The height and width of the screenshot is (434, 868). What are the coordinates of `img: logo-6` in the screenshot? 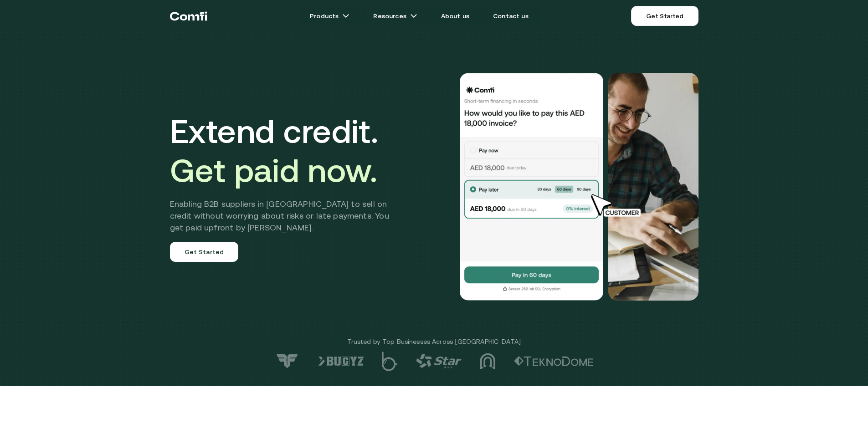 It's located at (341, 362).